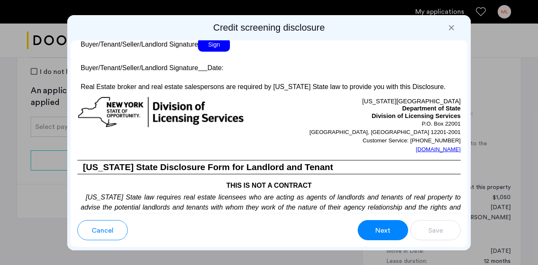 This screenshot has width=538, height=265. Describe the element at coordinates (214, 45) in the screenshot. I see `span: Sign` at that location.